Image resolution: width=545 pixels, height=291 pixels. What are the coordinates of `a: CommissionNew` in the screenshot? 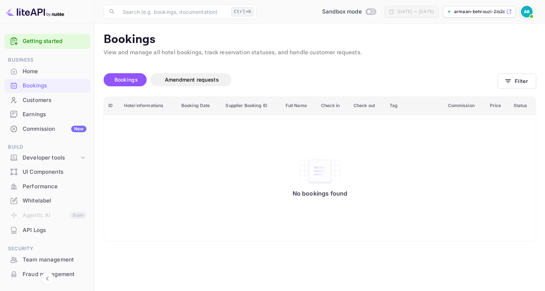 It's located at (47, 129).